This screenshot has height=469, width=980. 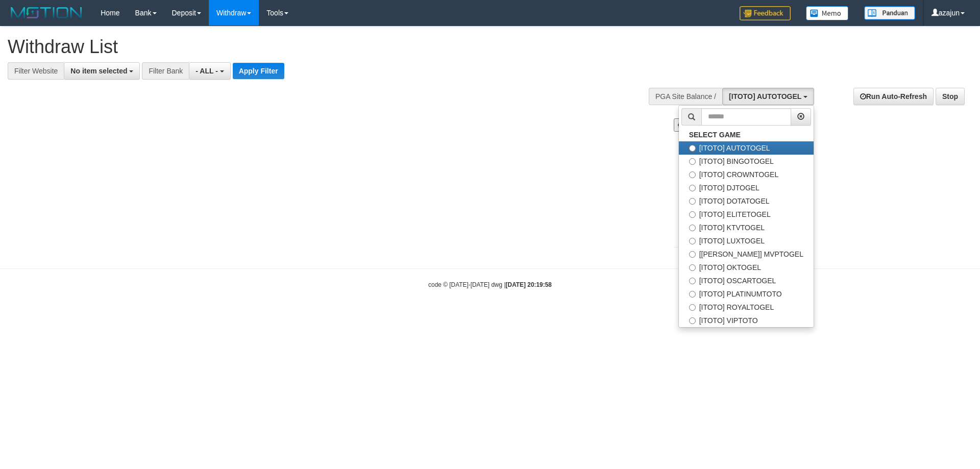 I want to click on span: No item selected, so click(x=98, y=71).